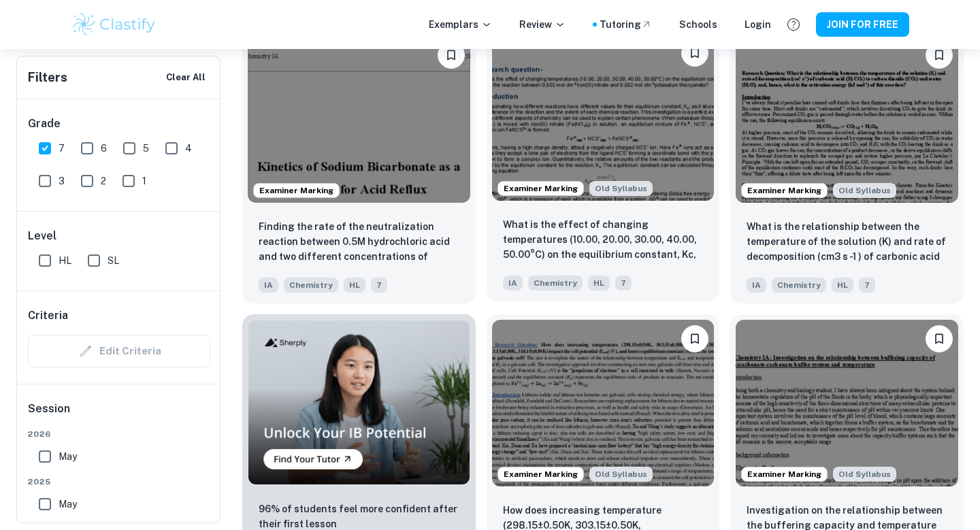  What do you see at coordinates (625, 24) in the screenshot?
I see `a: Tutoring` at bounding box center [625, 24].